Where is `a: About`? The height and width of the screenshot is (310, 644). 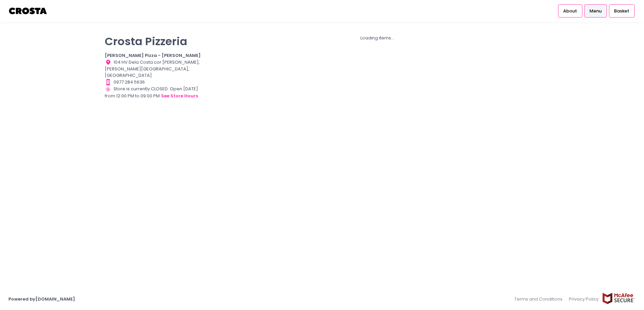
a: About is located at coordinates (570, 11).